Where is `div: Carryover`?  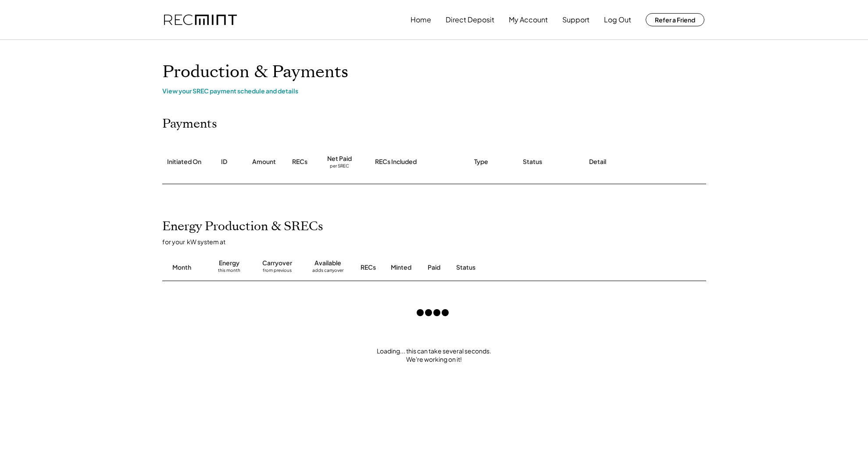 div: Carryover is located at coordinates (277, 263).